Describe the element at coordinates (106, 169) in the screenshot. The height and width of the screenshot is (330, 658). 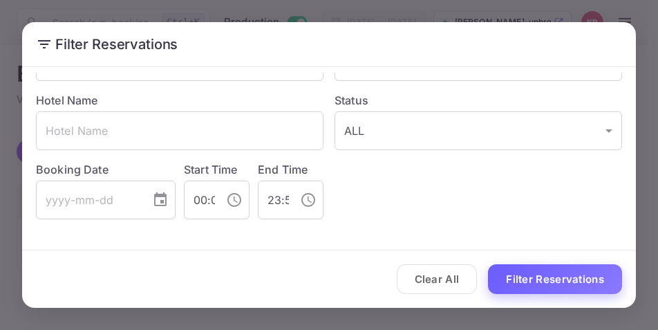
I see `label: Booking Date` at that location.